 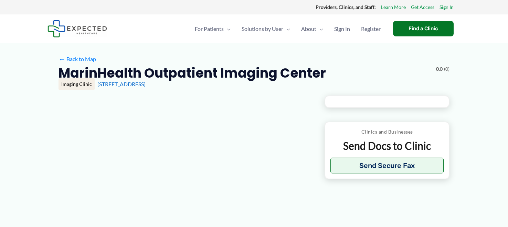 I want to click on a: Register, so click(x=370, y=29).